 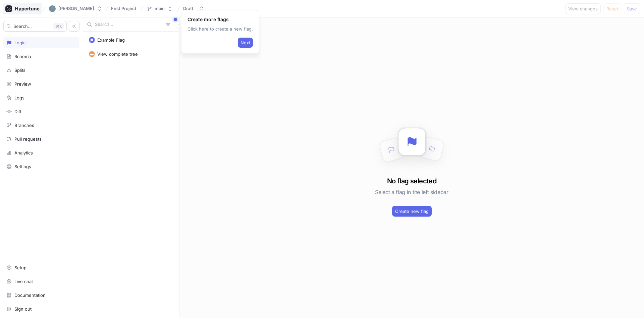 I want to click on div: Draft, so click(x=188, y=8).